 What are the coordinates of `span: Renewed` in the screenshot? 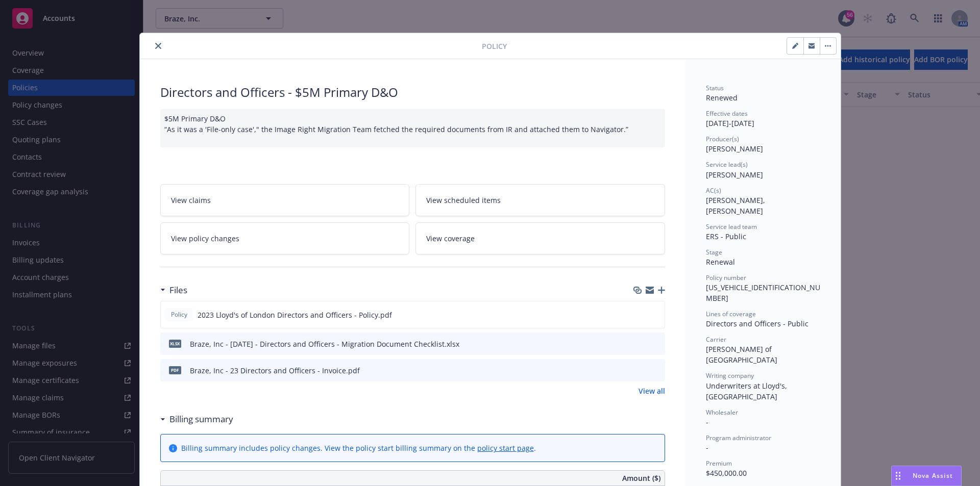 It's located at (722, 98).